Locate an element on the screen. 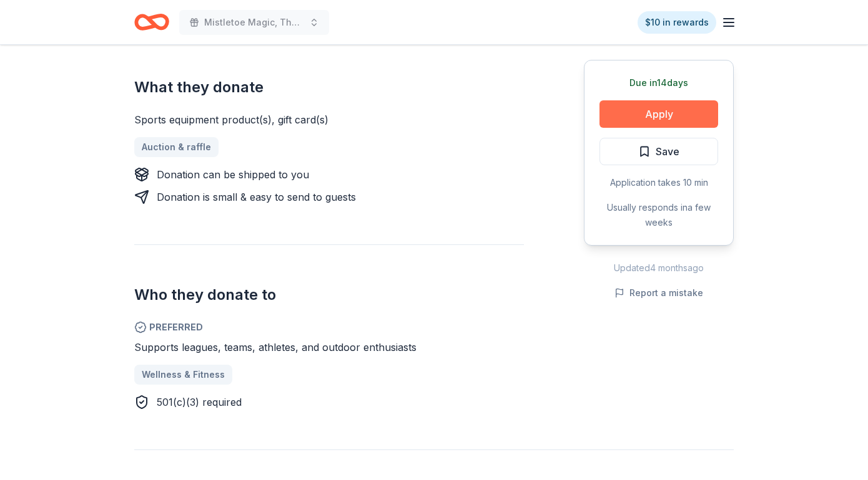  button: Report a mistake is located at coordinates (658, 293).